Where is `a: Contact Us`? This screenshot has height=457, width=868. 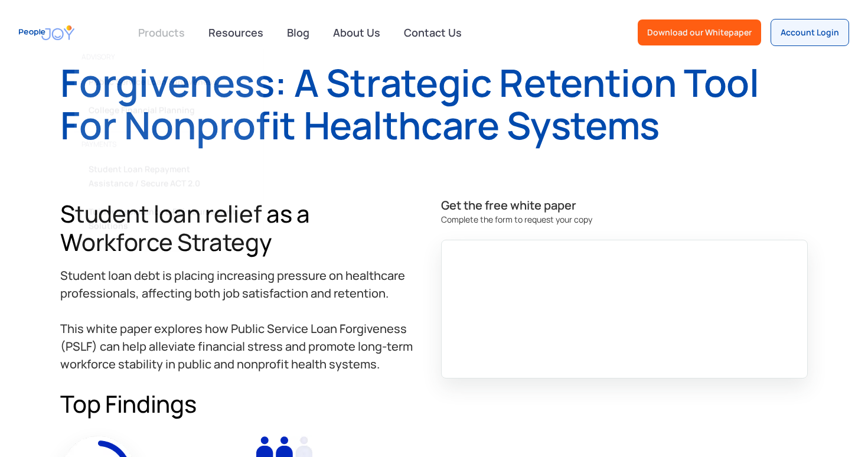
a: Contact Us is located at coordinates (433, 33).